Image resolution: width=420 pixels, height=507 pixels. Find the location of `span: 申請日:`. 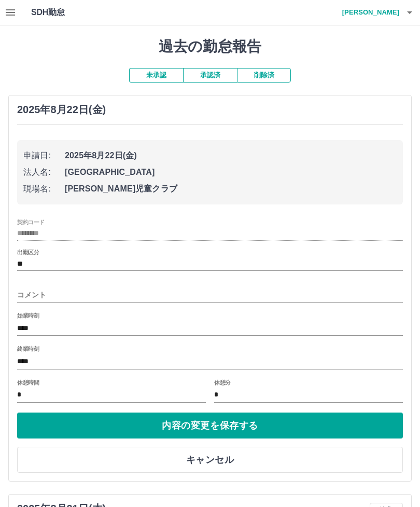

span: 申請日: is located at coordinates (44, 155).